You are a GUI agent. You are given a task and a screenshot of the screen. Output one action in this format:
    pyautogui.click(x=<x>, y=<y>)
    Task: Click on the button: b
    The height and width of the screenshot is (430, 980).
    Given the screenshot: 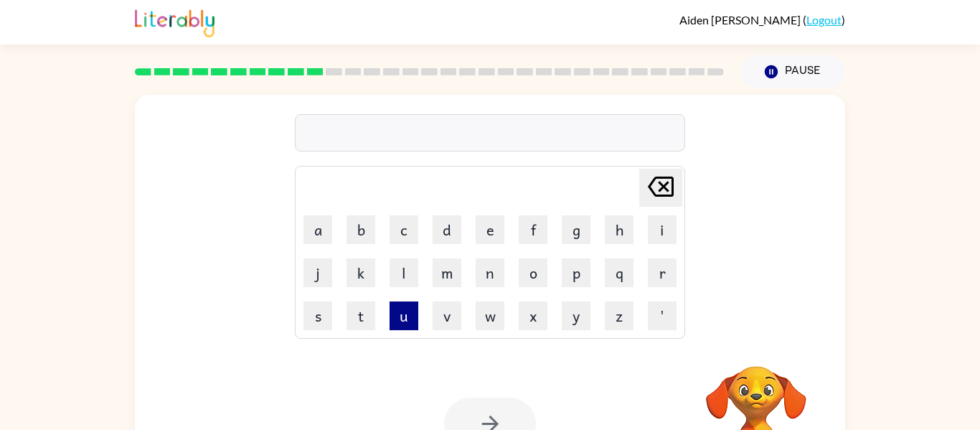 What is the action you would take?
    pyautogui.click(x=361, y=229)
    